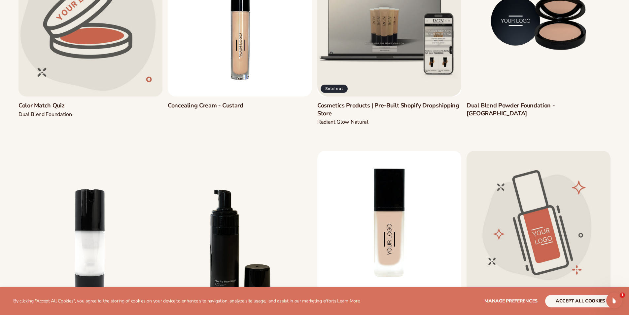 Image resolution: width=629 pixels, height=315 pixels. I want to click on a: Learn More, so click(348, 300).